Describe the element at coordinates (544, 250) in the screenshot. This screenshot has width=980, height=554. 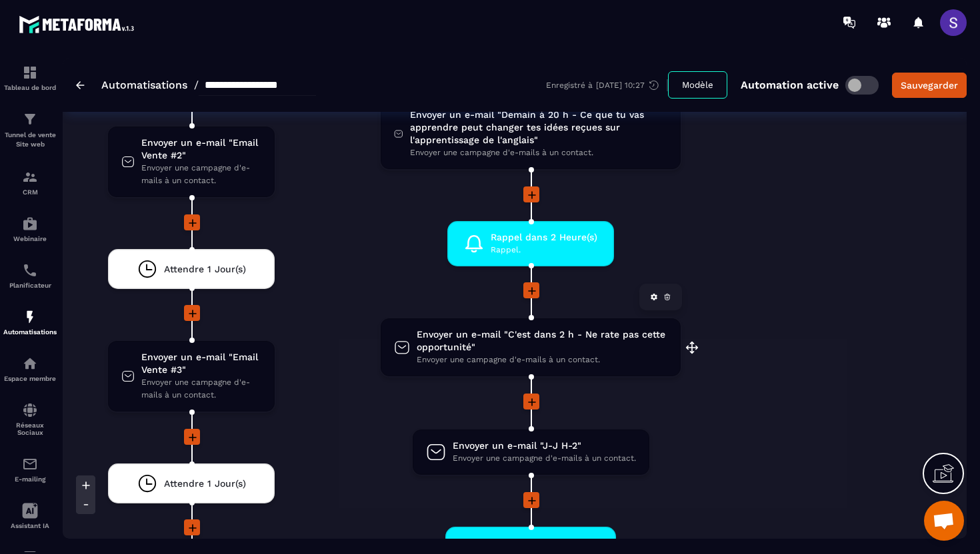
I see `span: Rappel.` at that location.